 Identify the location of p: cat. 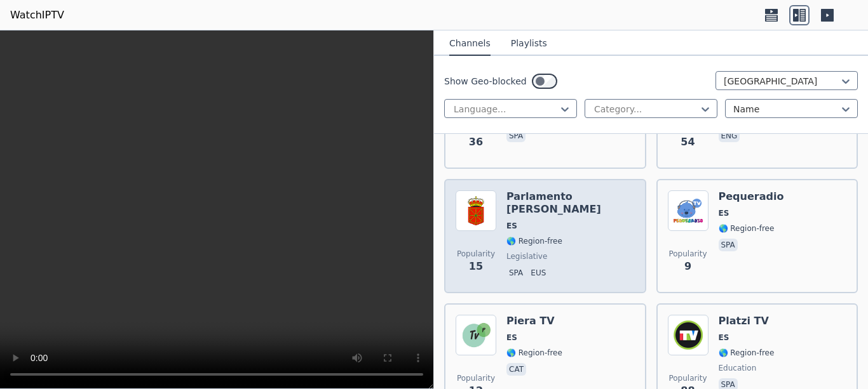
(516, 369).